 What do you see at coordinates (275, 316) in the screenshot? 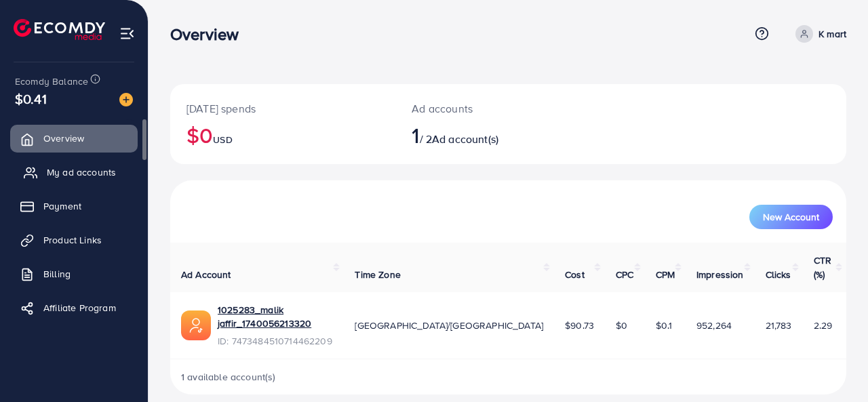
I see `a: 1025283_malik jaffir_1740056213320` at bounding box center [275, 316].